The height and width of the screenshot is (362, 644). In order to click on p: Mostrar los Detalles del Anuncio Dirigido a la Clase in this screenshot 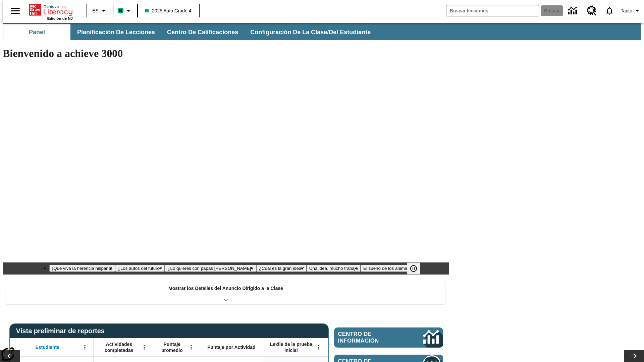, I will do `click(226, 288)`.